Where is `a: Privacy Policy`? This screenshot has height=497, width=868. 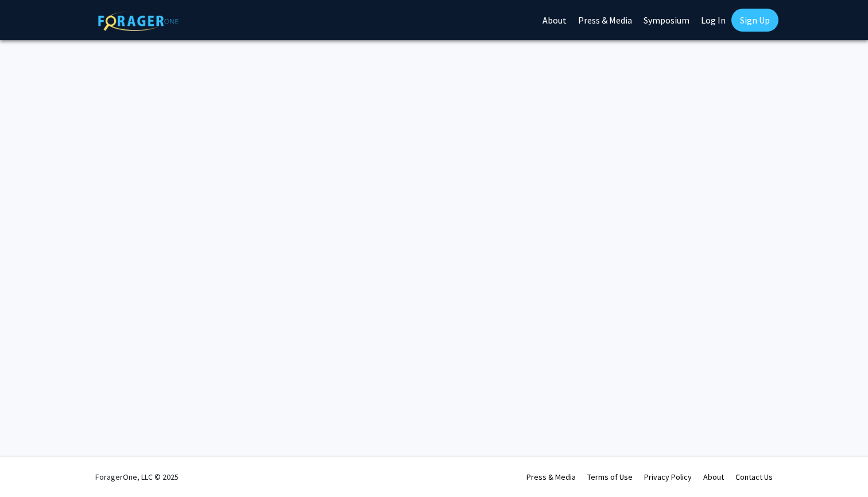
a: Privacy Policy is located at coordinates (668, 477).